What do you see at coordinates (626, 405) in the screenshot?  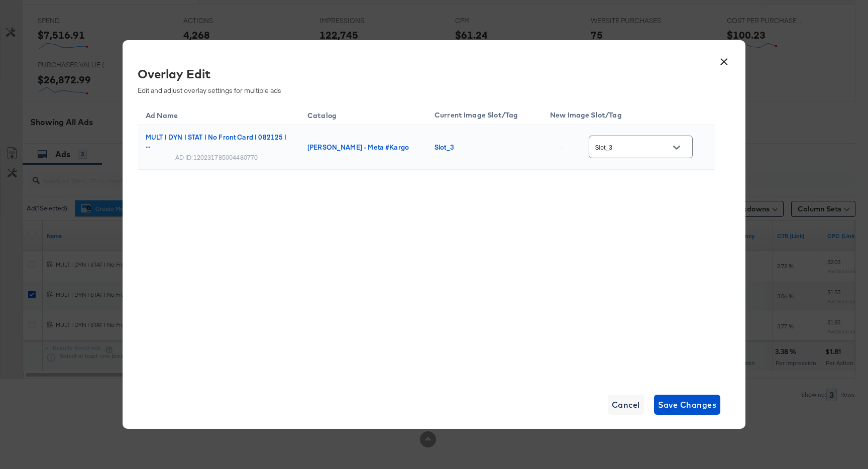 I see `button: Cancel` at bounding box center [626, 405].